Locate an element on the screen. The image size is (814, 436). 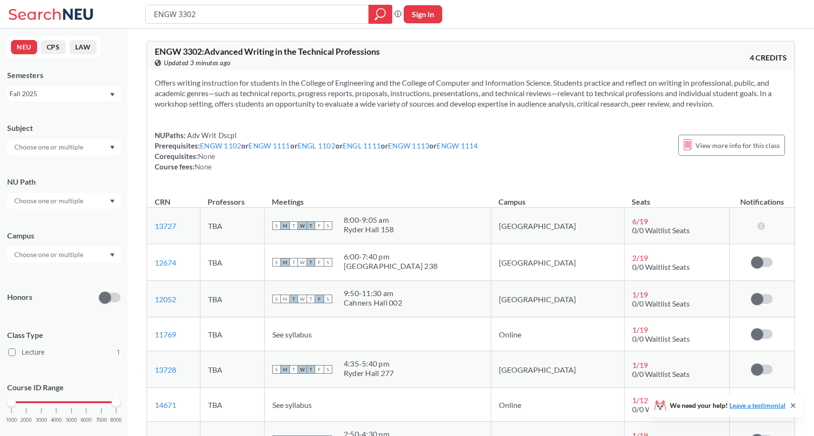
th: Meetings is located at coordinates (377, 197).